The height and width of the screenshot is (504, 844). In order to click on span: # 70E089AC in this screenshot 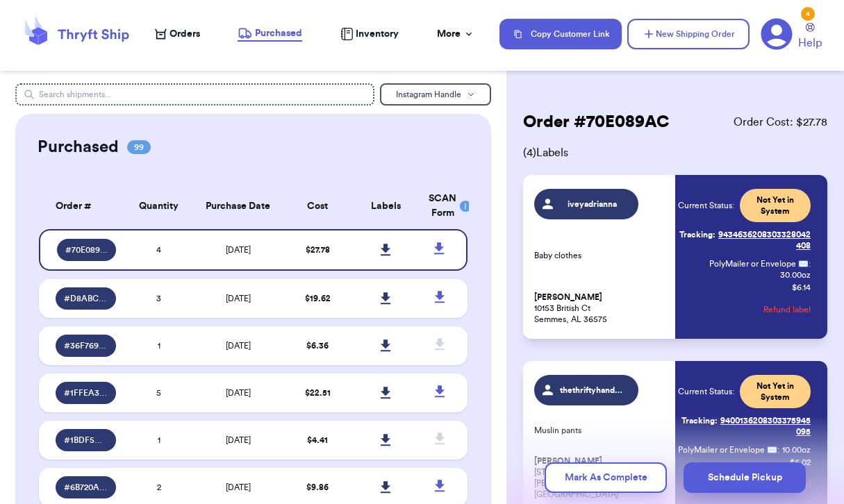, I will do `click(86, 250)`.